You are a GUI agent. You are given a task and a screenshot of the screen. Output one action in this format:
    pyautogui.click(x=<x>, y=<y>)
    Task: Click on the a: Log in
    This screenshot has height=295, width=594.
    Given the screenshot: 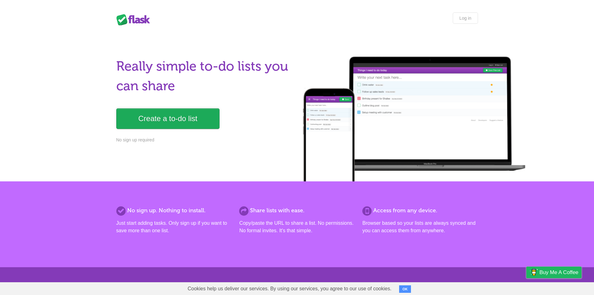 What is the action you would take?
    pyautogui.click(x=465, y=18)
    